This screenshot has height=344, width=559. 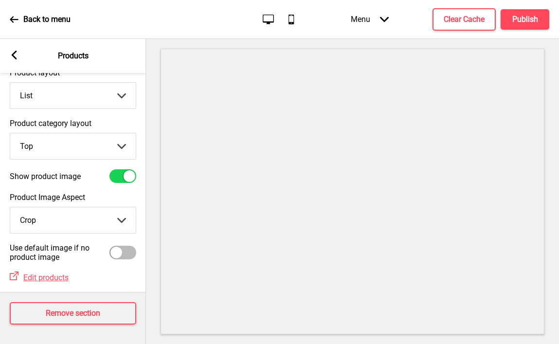 What do you see at coordinates (525, 19) in the screenshot?
I see `button: Publish` at bounding box center [525, 19].